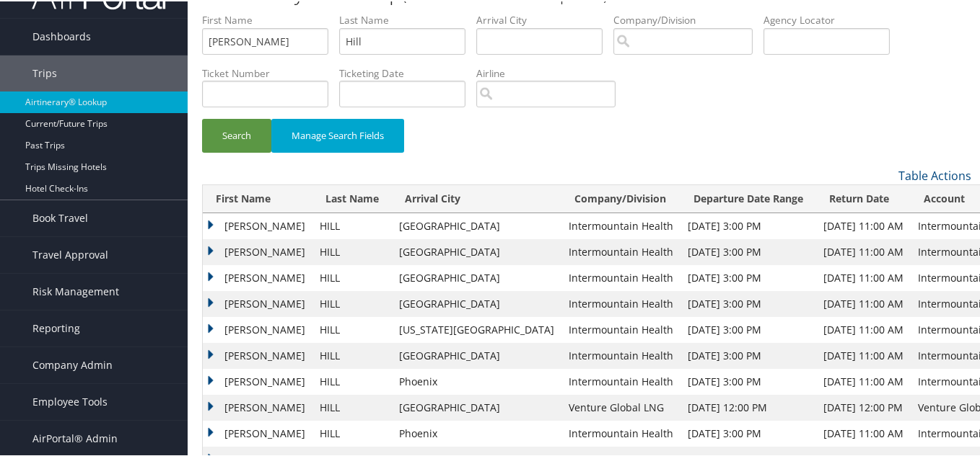 Image resolution: width=980 pixels, height=456 pixels. I want to click on th: Arrival City: activate to sort column ascending, so click(476, 198).